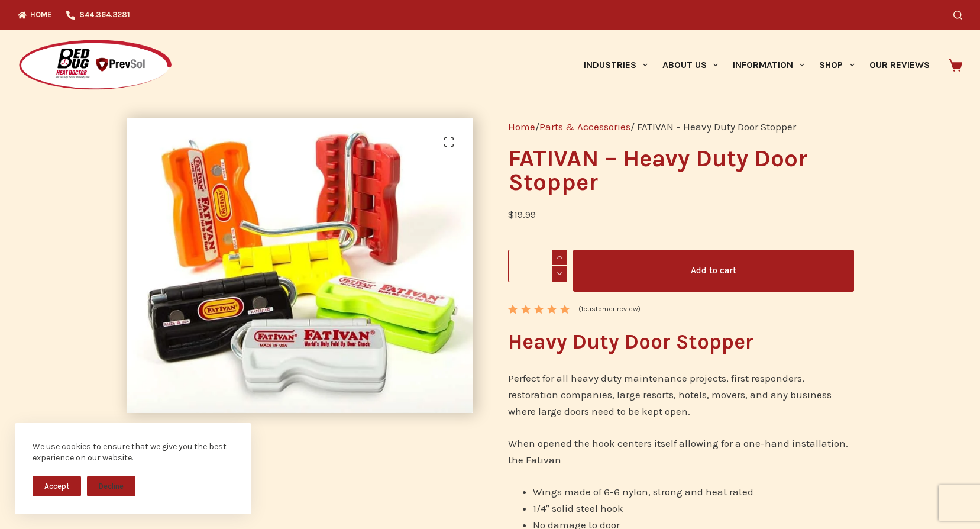  Describe the element at coordinates (899, 65) in the screenshot. I see `a: Our Reviews` at that location.